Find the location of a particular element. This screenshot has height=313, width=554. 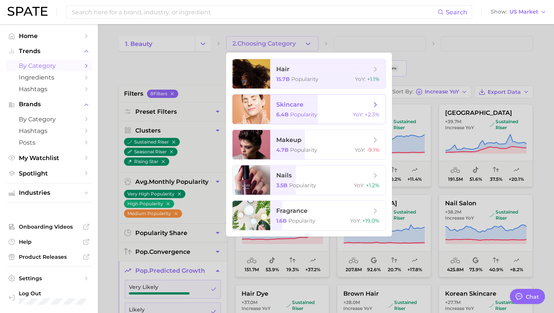

span: US Market is located at coordinates (524, 12).